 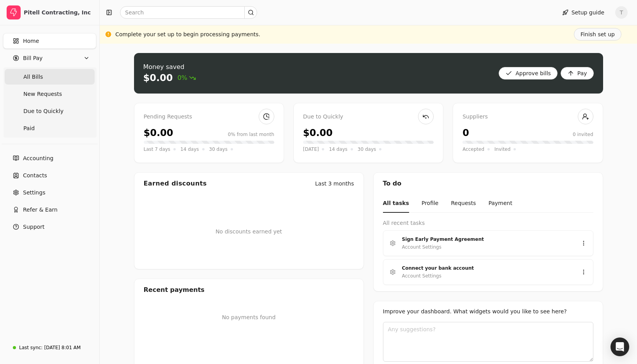 I want to click on button: Pay, so click(x=577, y=73).